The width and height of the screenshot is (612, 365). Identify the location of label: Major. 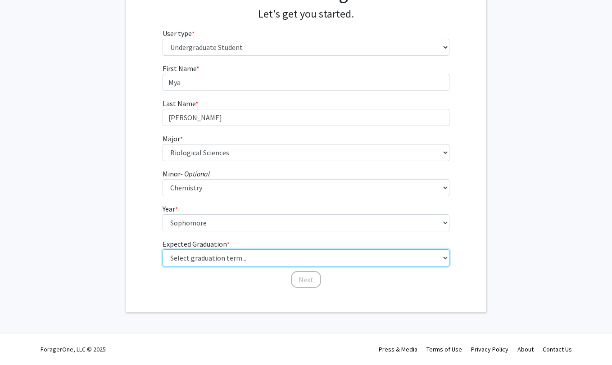
(173, 139).